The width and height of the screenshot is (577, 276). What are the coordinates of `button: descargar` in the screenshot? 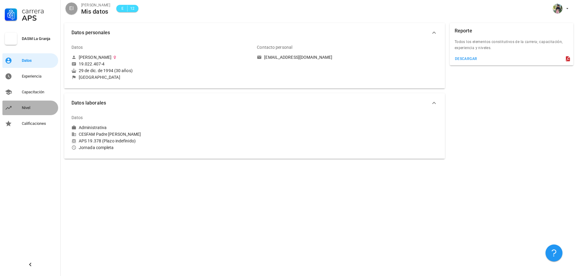 It's located at (466, 59).